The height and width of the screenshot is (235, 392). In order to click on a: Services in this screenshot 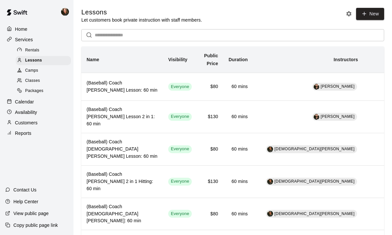, I will do `click(37, 40)`.